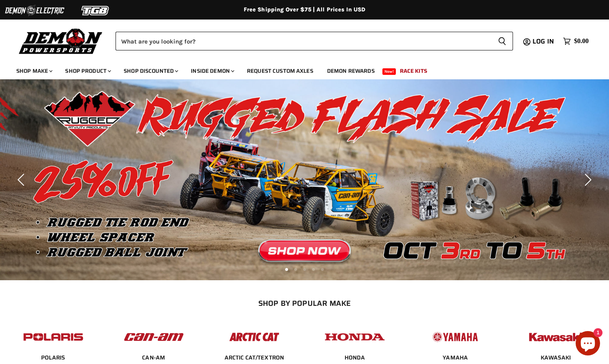  Describe the element at coordinates (313, 269) in the screenshot. I see `li: Page dot 4` at that location.